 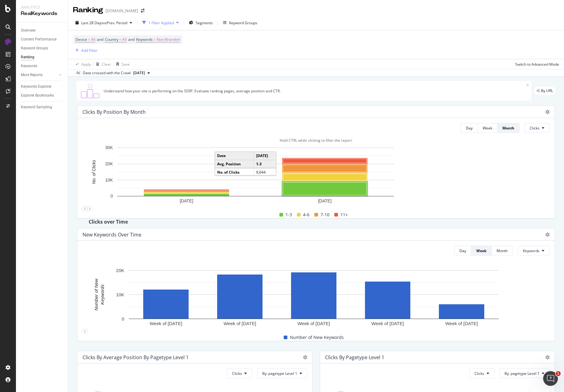 I want to click on span: 1, so click(x=558, y=373).